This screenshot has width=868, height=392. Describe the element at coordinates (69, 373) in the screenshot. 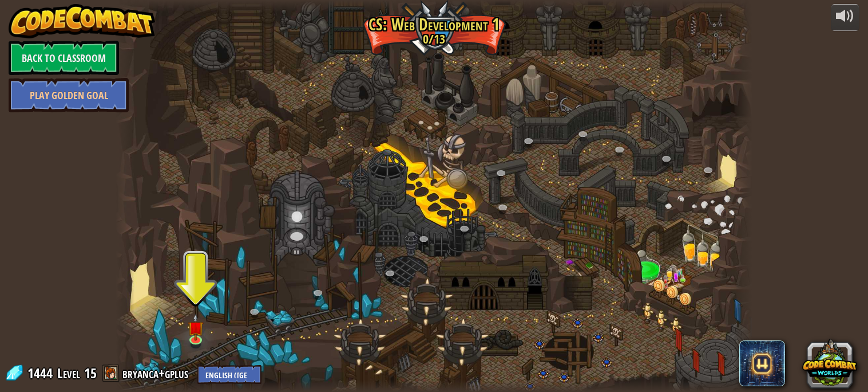

I see `span: Level` at that location.